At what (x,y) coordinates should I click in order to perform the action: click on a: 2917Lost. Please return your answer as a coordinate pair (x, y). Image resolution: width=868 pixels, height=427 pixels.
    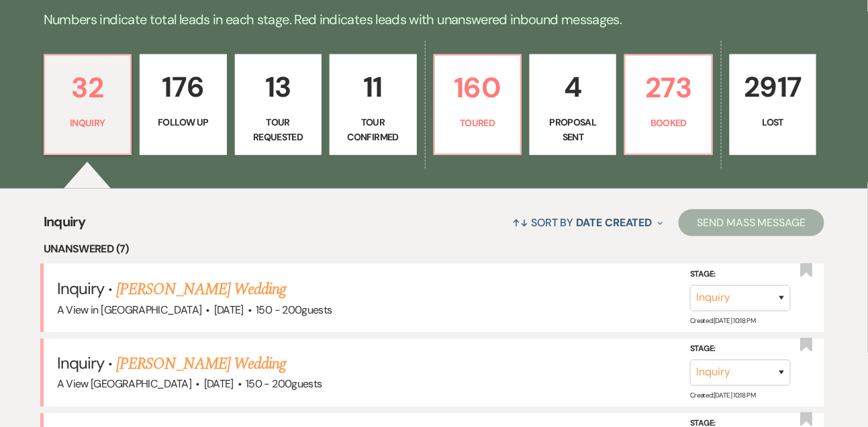
    Looking at the image, I should click on (773, 105).